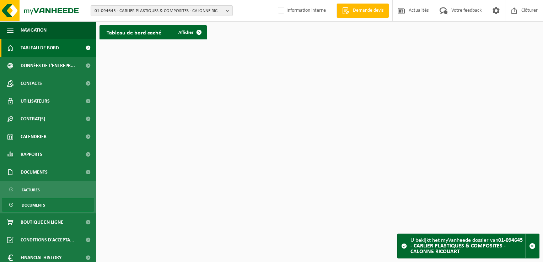 The width and height of the screenshot is (543, 262). What do you see at coordinates (159, 11) in the screenshot?
I see `span: 01-094645 - CARLIER PLASTIQUES & COMPOSITES - CALONNE RICOUART` at bounding box center [159, 11].